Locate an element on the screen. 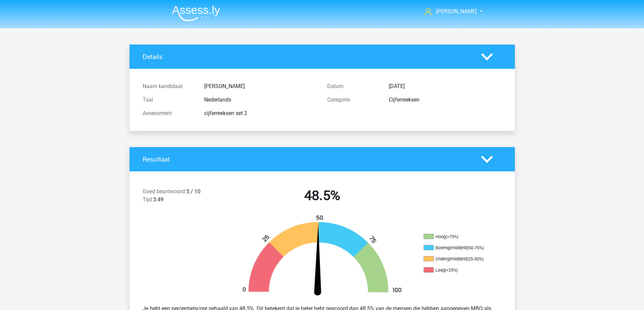  div: (25-50%) is located at coordinates (475, 259).